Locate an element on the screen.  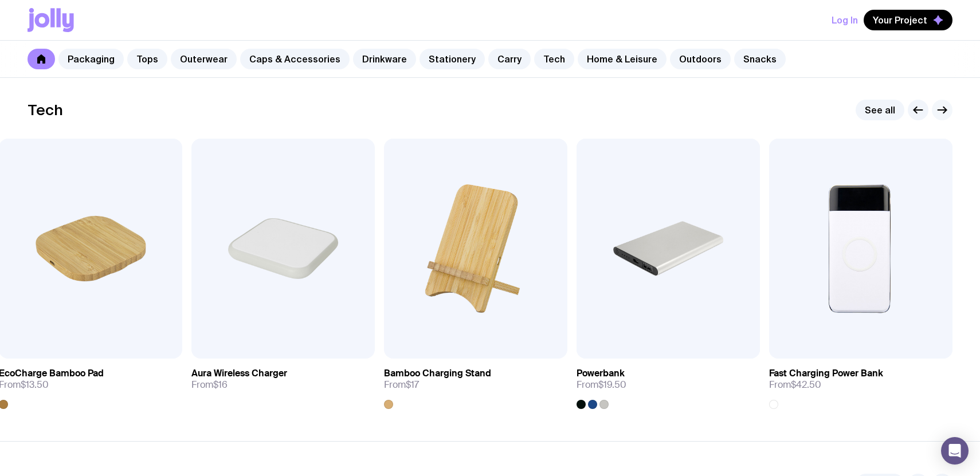
h3: Bamboo Charging Stand is located at coordinates (437, 374).